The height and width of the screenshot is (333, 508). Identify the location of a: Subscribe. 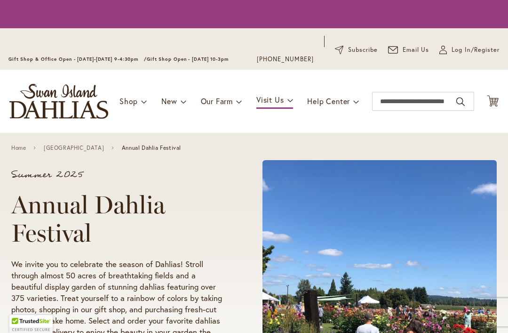
(356, 50).